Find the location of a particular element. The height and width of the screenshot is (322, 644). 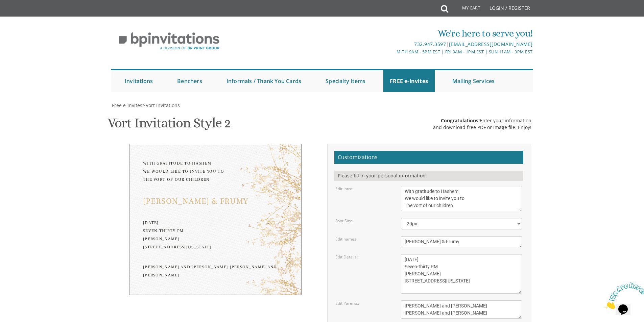

a: FREE e-Invites is located at coordinates (409, 81).